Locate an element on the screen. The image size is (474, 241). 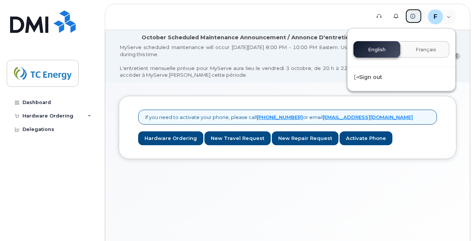
a: Activate Phone is located at coordinates (366, 138).